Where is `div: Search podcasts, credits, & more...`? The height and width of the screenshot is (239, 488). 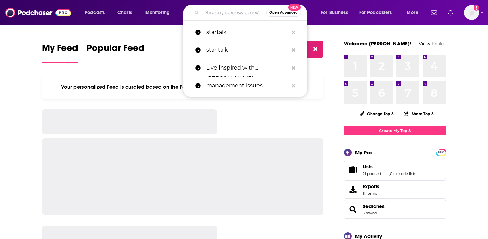
div: Search podcasts, credits, & more... is located at coordinates (252, 13).